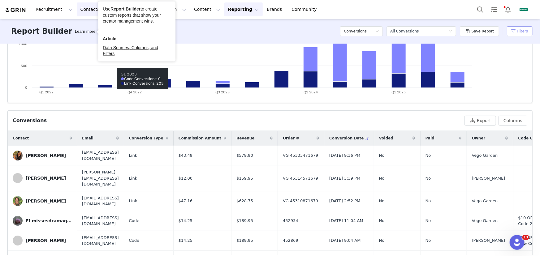 This screenshot has width=540, height=256. I want to click on span: $14.25, so click(186, 241).